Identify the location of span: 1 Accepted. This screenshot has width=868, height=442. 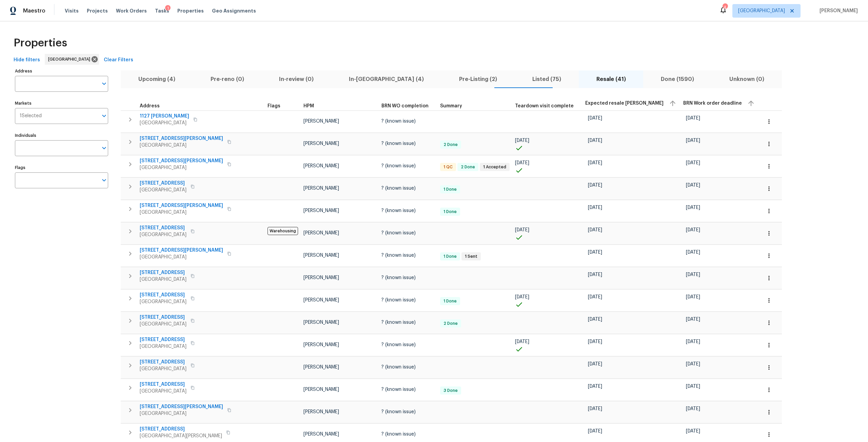
(495, 167).